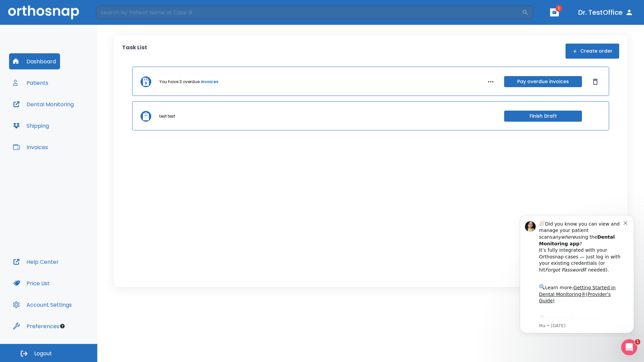 Image resolution: width=644 pixels, height=362 pixels. What do you see at coordinates (36, 326) in the screenshot?
I see `a: Preferences` at bounding box center [36, 326].